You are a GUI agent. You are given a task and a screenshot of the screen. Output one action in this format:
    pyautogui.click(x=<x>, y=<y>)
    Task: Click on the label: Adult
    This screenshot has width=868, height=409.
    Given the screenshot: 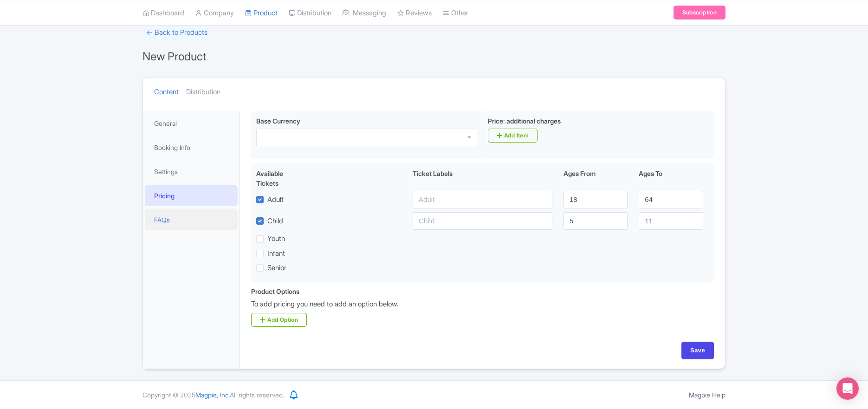 What is the action you would take?
    pyautogui.click(x=275, y=200)
    